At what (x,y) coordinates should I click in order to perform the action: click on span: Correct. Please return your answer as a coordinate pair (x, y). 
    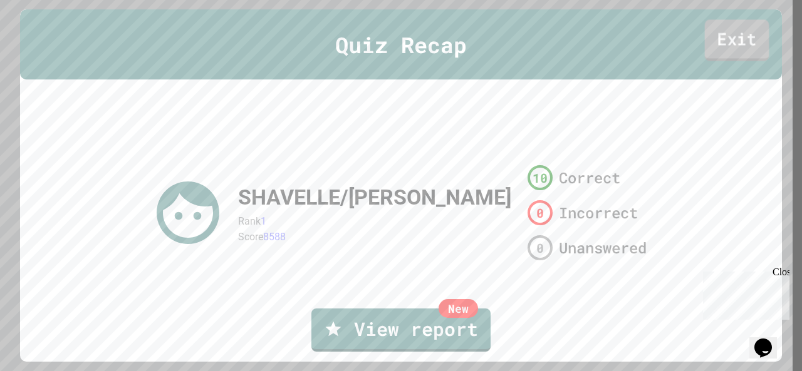
    Looking at the image, I should click on (589, 178).